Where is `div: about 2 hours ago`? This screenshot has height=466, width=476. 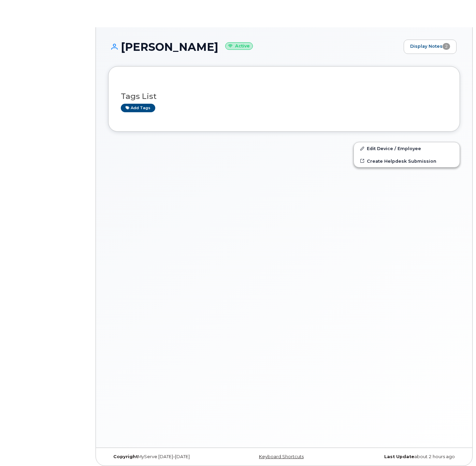 div: about 2 hours ago is located at coordinates (401, 457).